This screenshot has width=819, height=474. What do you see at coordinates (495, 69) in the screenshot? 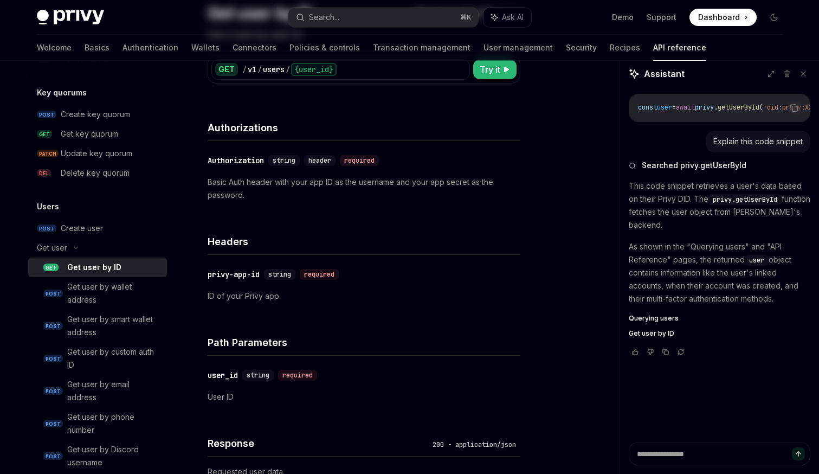
I see `button: Try it` at bounding box center [495, 69].